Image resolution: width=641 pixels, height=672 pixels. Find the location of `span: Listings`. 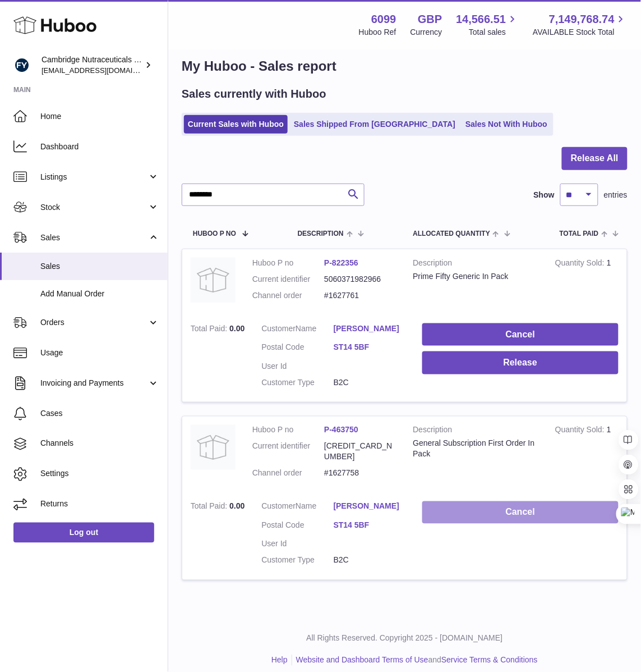

span: Listings is located at coordinates (93, 177).